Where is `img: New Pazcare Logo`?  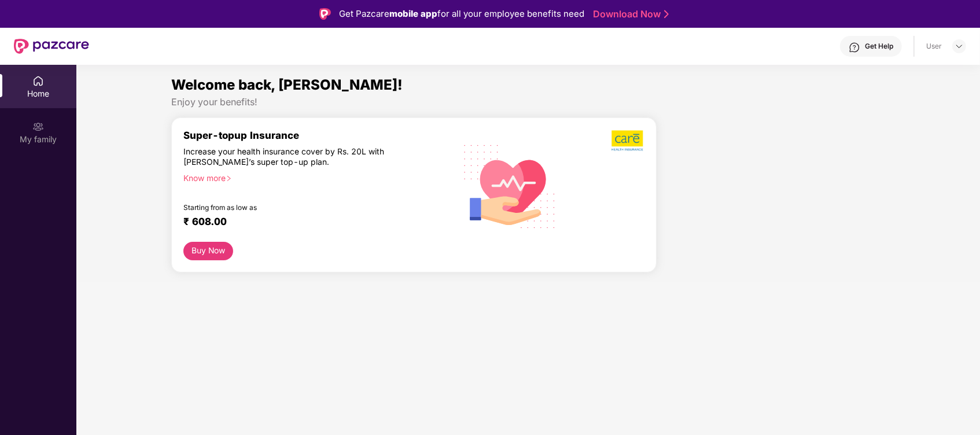
img: New Pazcare Logo is located at coordinates (51, 46).